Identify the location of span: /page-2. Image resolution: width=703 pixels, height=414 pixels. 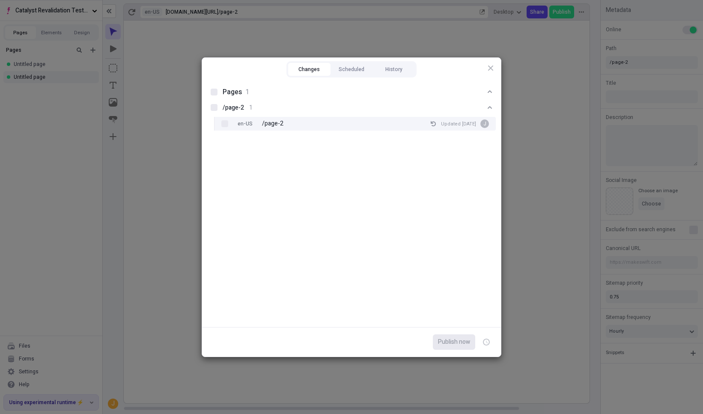
(233, 108).